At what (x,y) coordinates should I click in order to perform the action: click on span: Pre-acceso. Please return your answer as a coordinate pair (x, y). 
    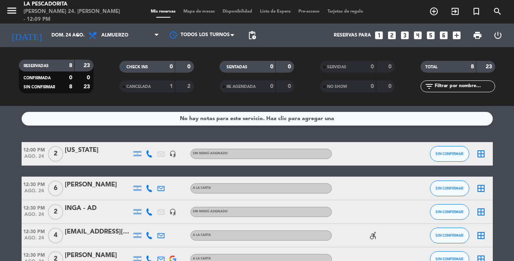
    Looking at the image, I should click on (309, 11).